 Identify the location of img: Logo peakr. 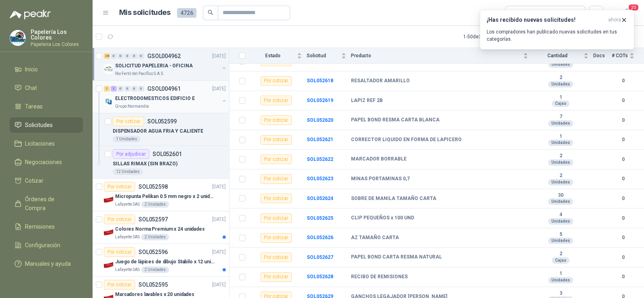
(30, 15).